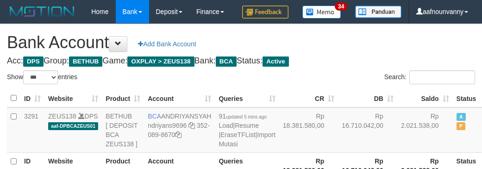 This screenshot has width=482, height=169. Describe the element at coordinates (367, 98) in the screenshot. I see `th: DB: activate to sort column ascending` at that location.